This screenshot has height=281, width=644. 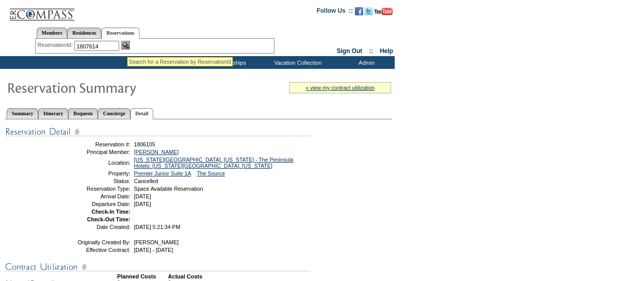 What do you see at coordinates (52, 33) in the screenshot?
I see `a: Members` at bounding box center [52, 33].